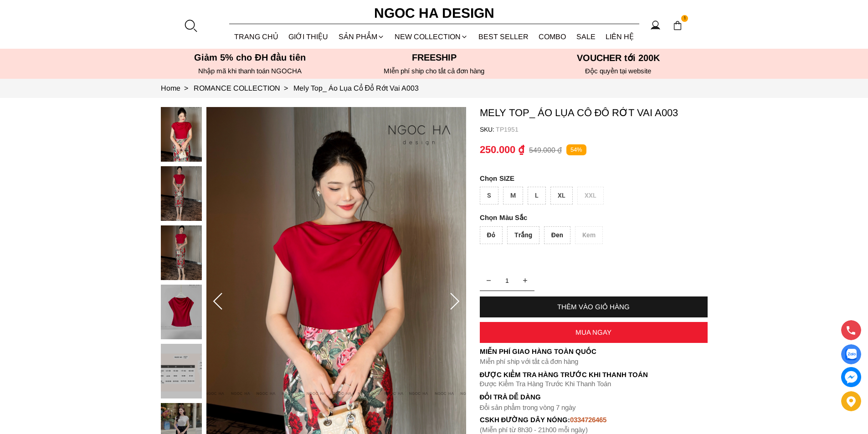 The width and height of the screenshot is (868, 434). What do you see at coordinates (537, 195) in the screenshot?
I see `div: L` at bounding box center [537, 195].